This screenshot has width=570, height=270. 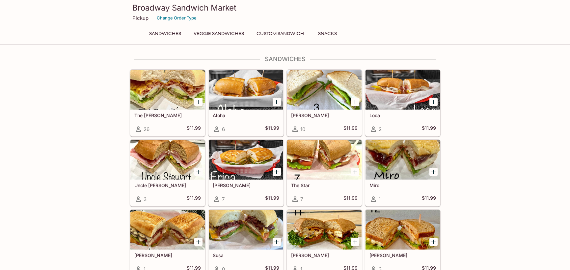 I want to click on h5: Loca, so click(x=403, y=115).